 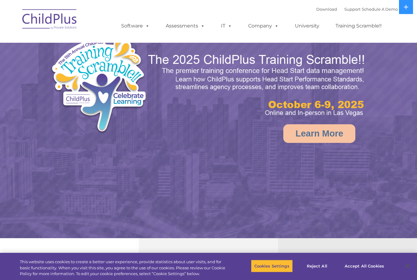 What do you see at coordinates (307, 26) in the screenshot?
I see `a: University` at bounding box center [307, 26].